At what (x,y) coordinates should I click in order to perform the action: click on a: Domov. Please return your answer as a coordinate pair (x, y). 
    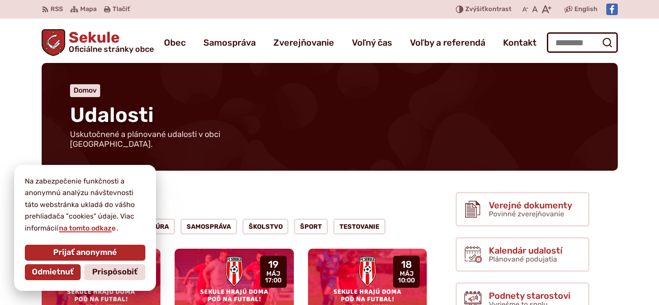
    Looking at the image, I should click on (85, 90).